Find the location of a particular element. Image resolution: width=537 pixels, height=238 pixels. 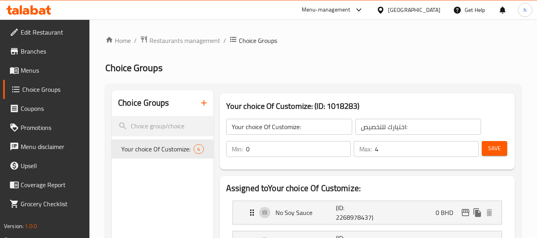

p: (ID: 2268978437) is located at coordinates (356, 213).